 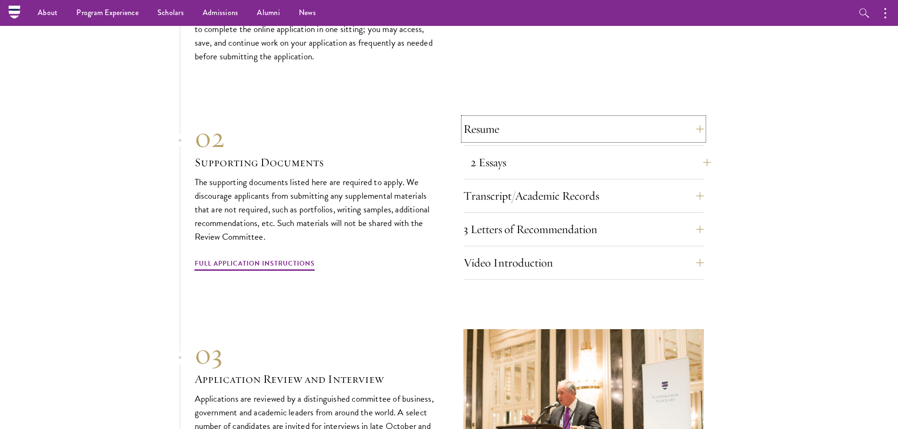 I want to click on a: Full Application Instructions, so click(x=255, y=265).